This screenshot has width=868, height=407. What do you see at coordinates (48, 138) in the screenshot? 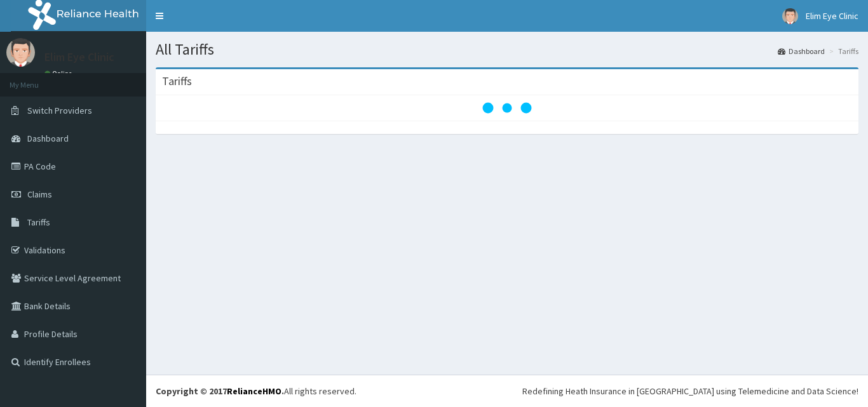
I see `span: Dashboard` at bounding box center [48, 138].